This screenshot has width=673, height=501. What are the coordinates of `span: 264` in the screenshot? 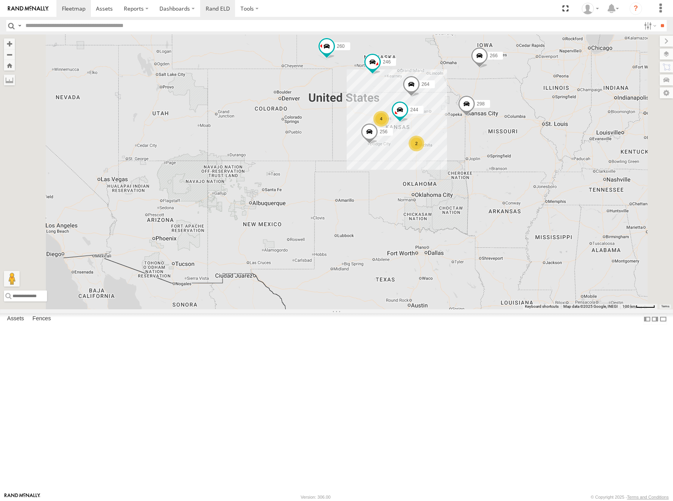 It's located at (426, 84).